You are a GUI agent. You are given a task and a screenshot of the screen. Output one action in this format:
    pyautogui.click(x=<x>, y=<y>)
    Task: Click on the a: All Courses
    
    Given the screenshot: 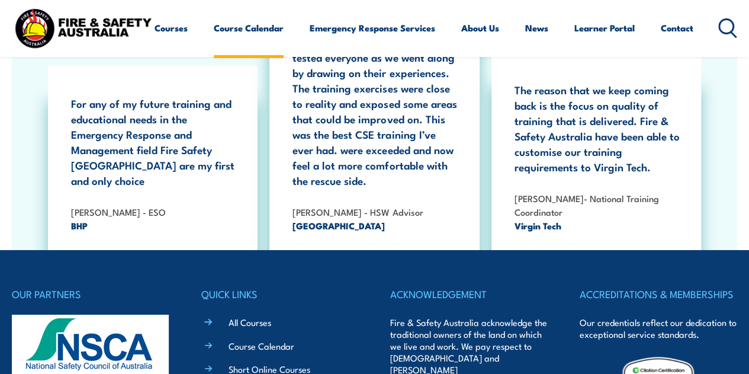 What is the action you would take?
    pyautogui.click(x=250, y=322)
    